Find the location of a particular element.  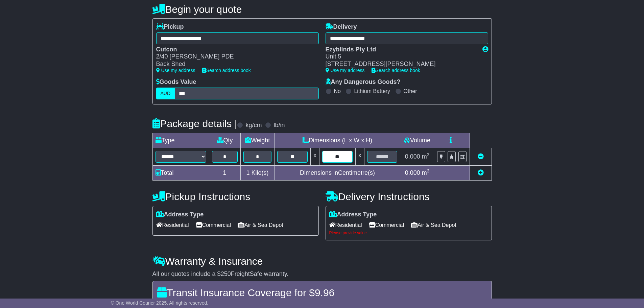

div: Ezyblinds Pty Ltd is located at coordinates (401, 50).